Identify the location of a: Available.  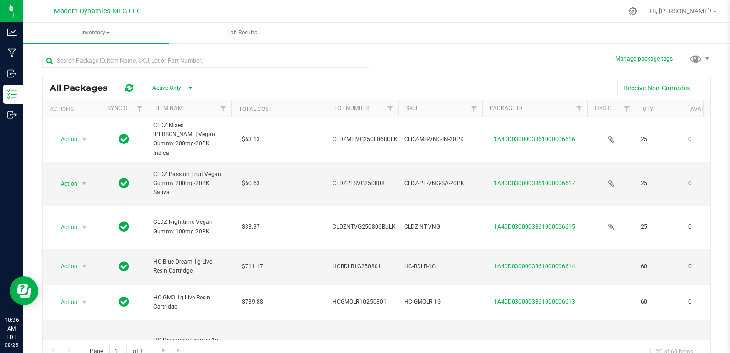
(705, 109).